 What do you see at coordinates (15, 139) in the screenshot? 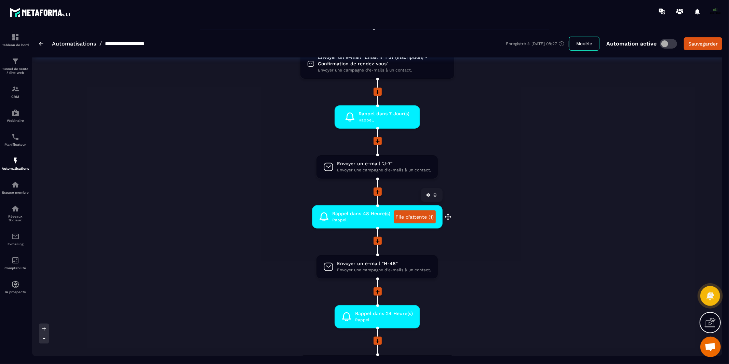
I see `a: schedulerschedulerPlanificateur` at bounding box center [15, 139].